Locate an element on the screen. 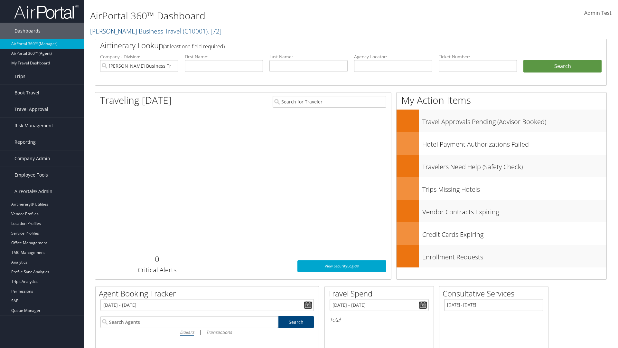 The width and height of the screenshot is (618, 348). h6: Total is located at coordinates (379, 319).